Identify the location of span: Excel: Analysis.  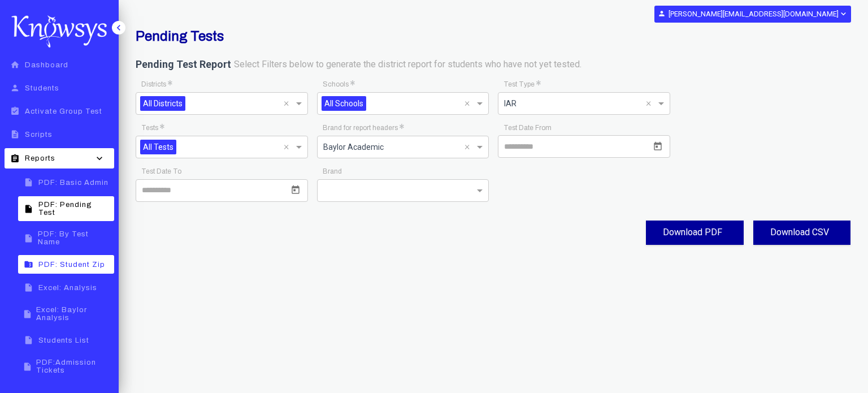
(68, 288).